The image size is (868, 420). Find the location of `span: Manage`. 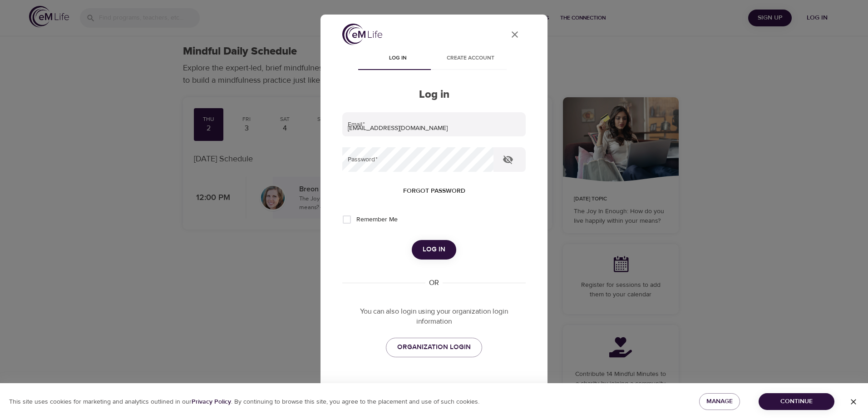

span: Manage is located at coordinates (720, 401).